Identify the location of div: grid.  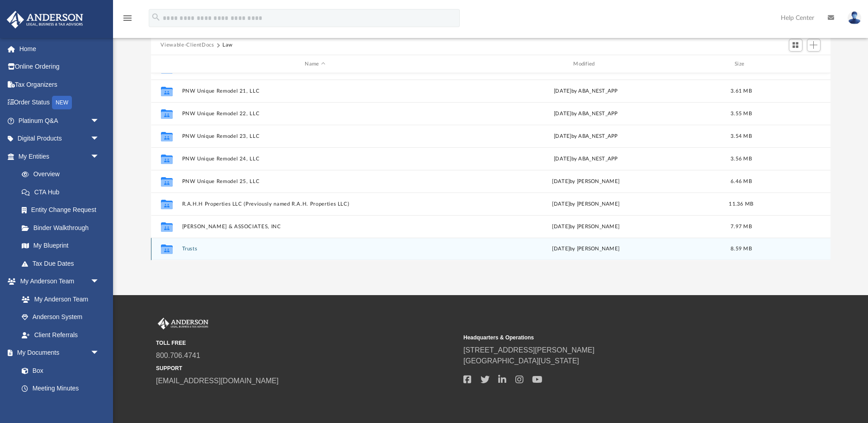
(490, 167).